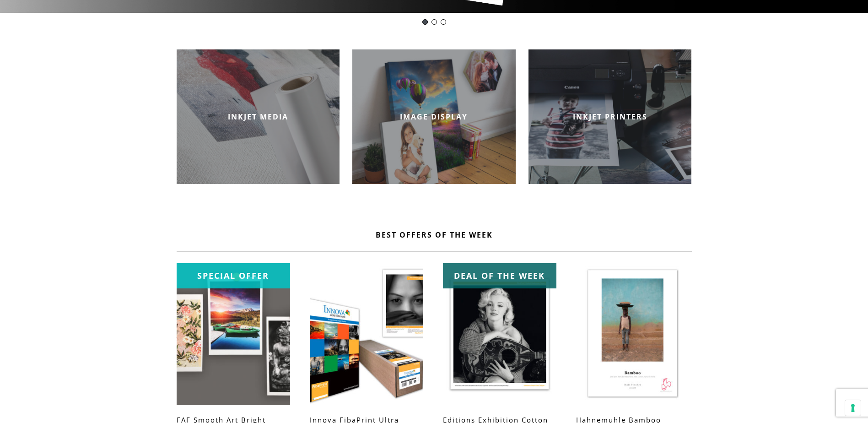  Describe the element at coordinates (499, 276) in the screenshot. I see `div: Deal of the week` at that location.